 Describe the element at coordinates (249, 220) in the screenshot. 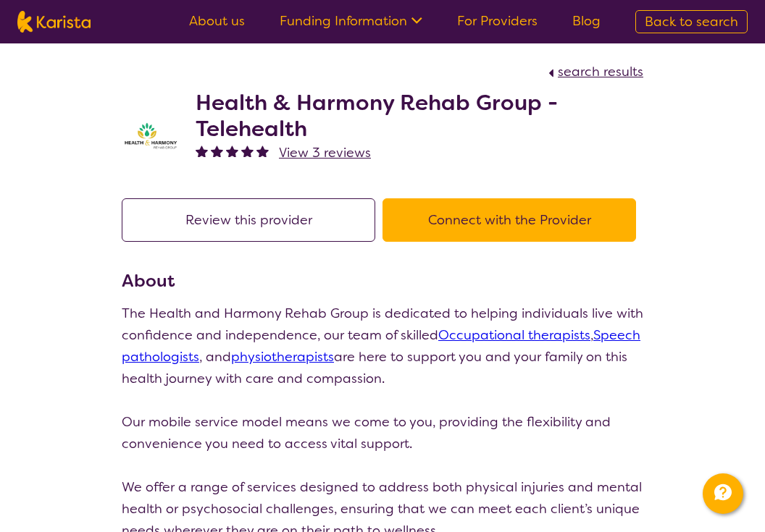

I see `button: Review this provider` at that location.